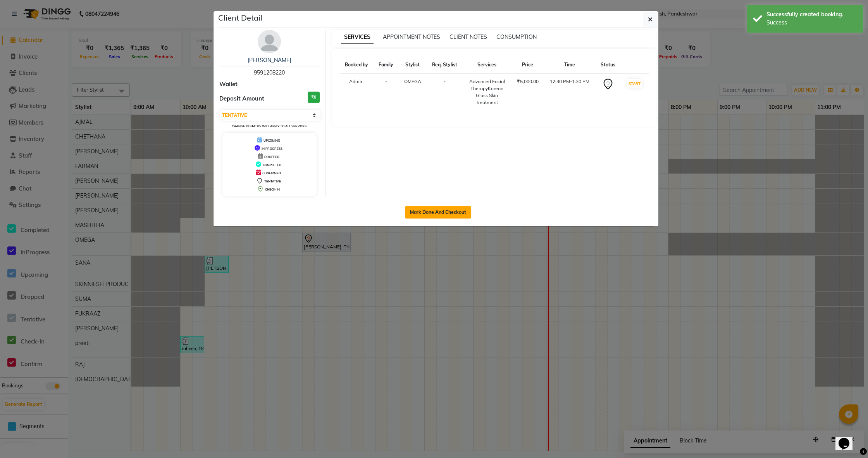 This screenshot has width=868, height=458. Describe the element at coordinates (269, 42) in the screenshot. I see `img: avatar` at that location.